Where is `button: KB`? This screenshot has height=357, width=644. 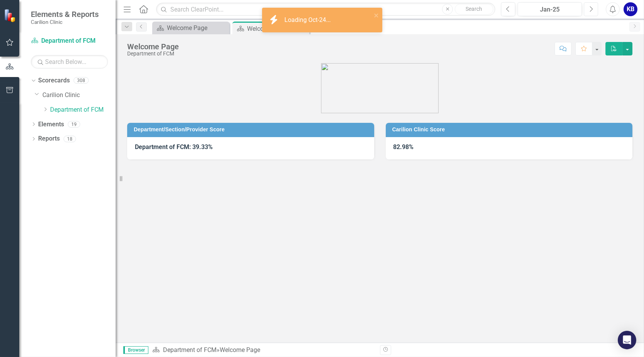 button: KB is located at coordinates (630, 9).